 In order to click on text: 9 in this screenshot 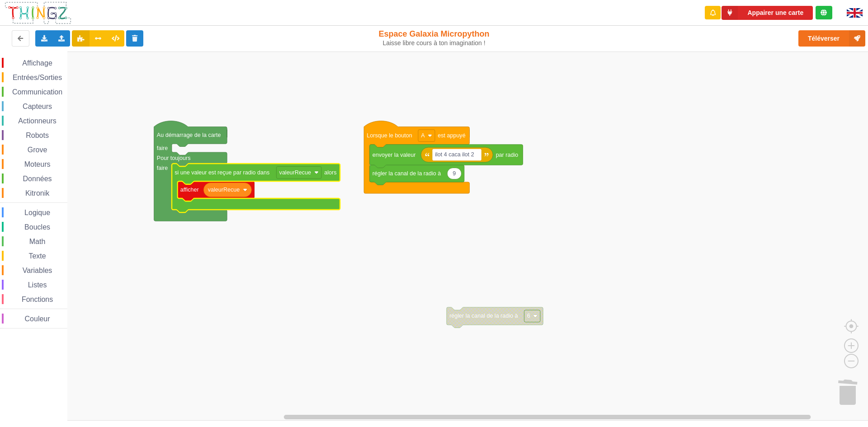, I will do `click(454, 174)`.